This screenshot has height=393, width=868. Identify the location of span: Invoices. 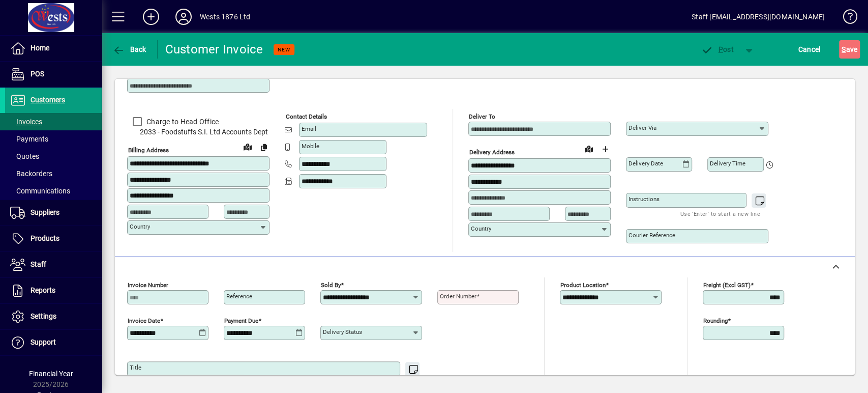
(26, 122).